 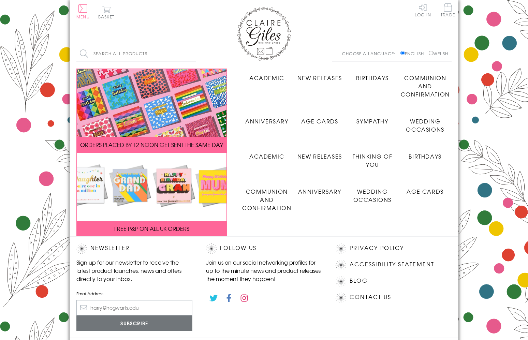 I want to click on span: Trade, so click(x=448, y=10).